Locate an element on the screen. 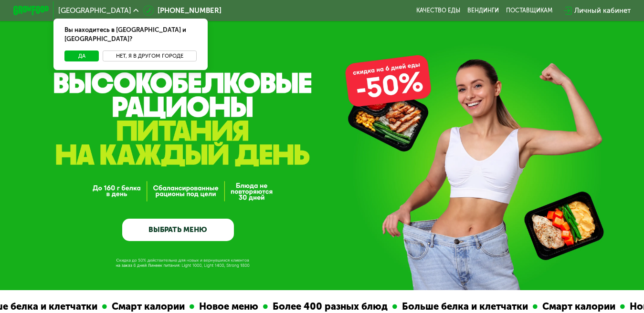 The width and height of the screenshot is (644, 313). div: Личный кабинет is located at coordinates (602, 11).